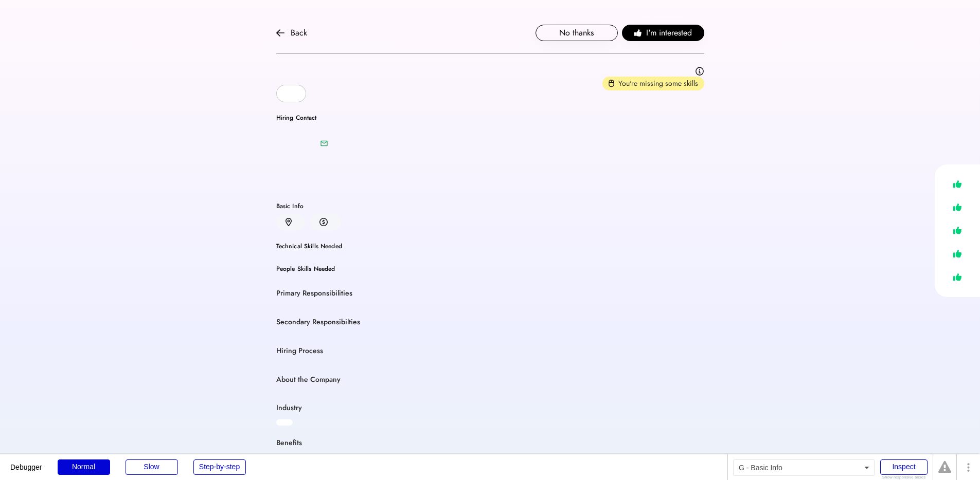 The image size is (980, 480). I want to click on div: G - Basic Info, so click(803, 468).